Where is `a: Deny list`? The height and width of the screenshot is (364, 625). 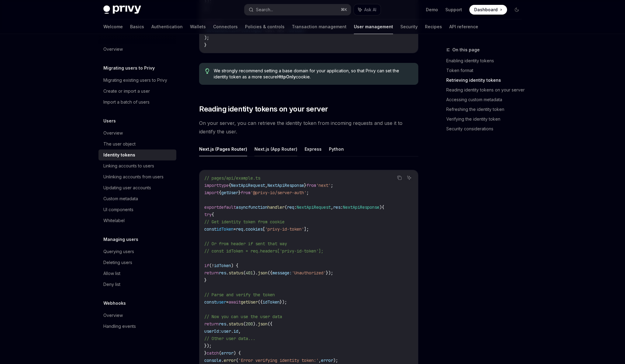
a: Deny list is located at coordinates (137, 284).